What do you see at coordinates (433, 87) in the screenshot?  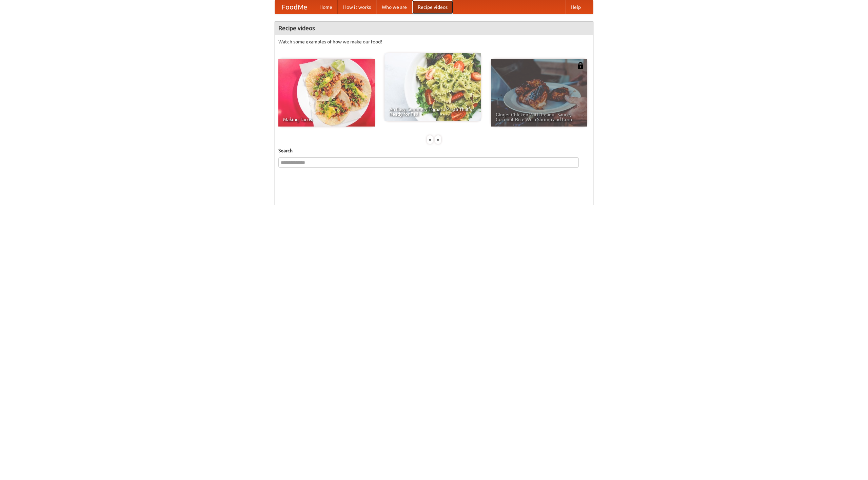 I see `a: An Easy, Summery Tomato Pasta That's Ready for Fall` at bounding box center [433, 87].